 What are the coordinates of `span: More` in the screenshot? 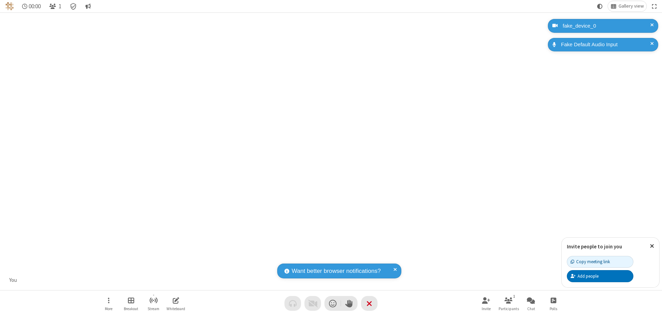 It's located at (109, 309).